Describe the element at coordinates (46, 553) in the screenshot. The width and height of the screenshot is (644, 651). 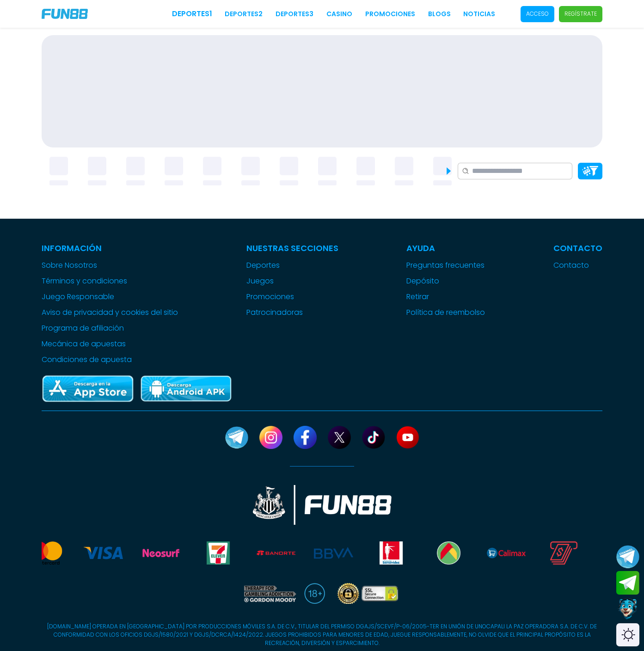
I see `img: Mastercard` at that location.